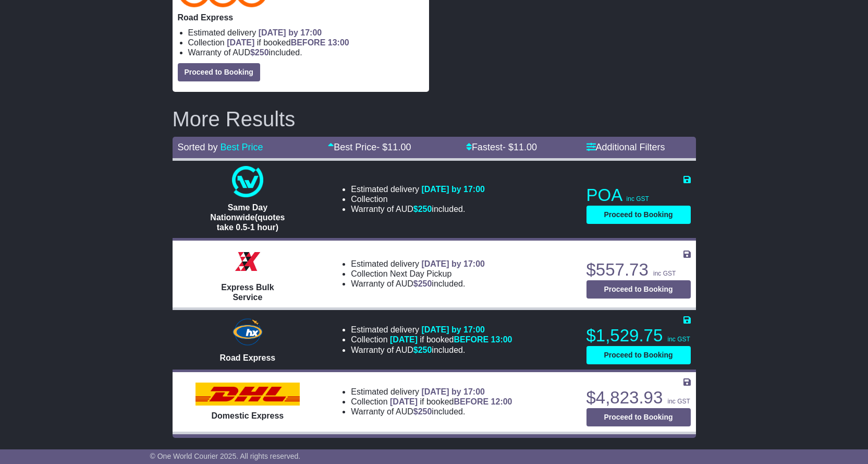 The image size is (868, 464). What do you see at coordinates (248, 332) in the screenshot?
I see `img: Hunter Express: Road Express` at bounding box center [248, 332].